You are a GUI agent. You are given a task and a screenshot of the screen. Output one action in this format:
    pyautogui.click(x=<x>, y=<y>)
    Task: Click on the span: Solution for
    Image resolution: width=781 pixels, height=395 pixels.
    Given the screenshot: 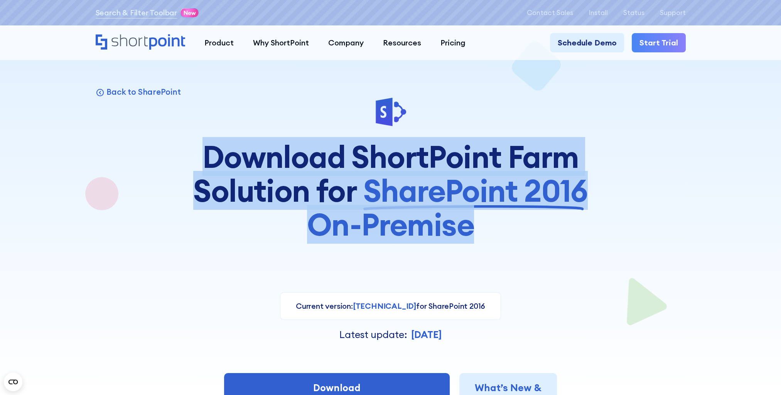 What is the action you would take?
    pyautogui.click(x=275, y=191)
    